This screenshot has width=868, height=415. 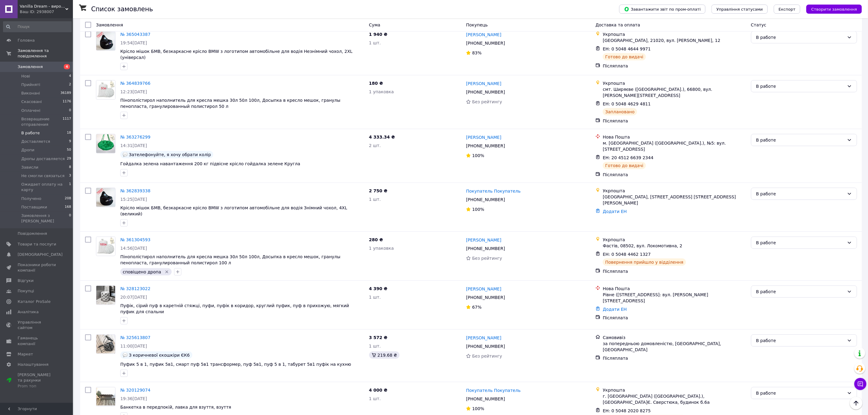 I want to click on span: Поставщики, so click(x=34, y=208).